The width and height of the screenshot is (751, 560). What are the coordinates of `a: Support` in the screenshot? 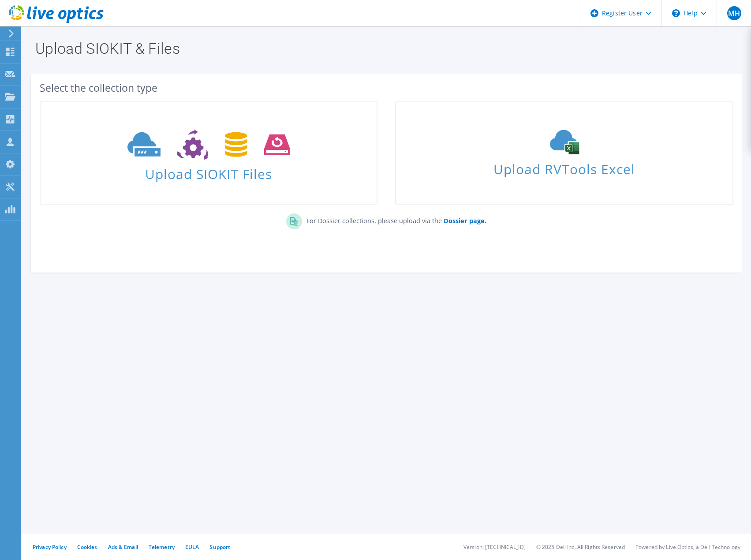 It's located at (220, 547).